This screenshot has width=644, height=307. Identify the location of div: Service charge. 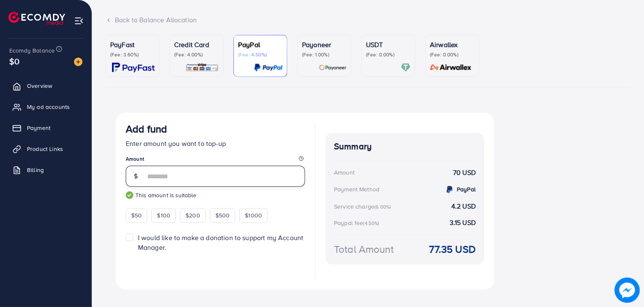
(364, 207).